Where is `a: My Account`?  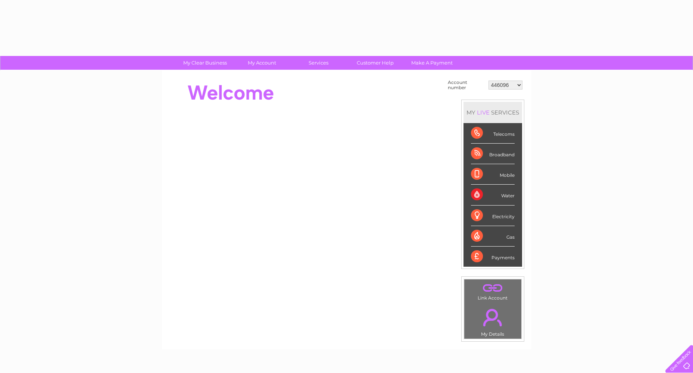 a: My Account is located at coordinates (262, 63).